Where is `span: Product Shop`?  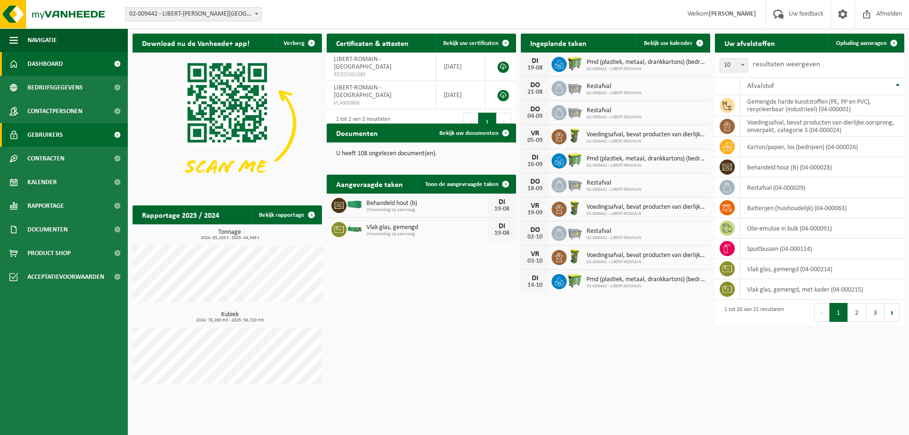
span: Product Shop is located at coordinates (49, 253).